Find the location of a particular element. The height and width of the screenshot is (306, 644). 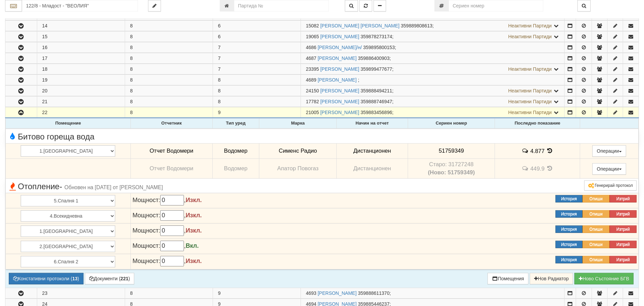

td: 15 is located at coordinates (80, 37).